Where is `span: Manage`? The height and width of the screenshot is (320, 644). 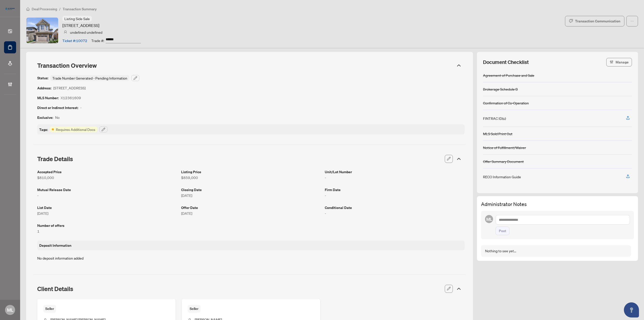
span: Manage is located at coordinates (622, 62).